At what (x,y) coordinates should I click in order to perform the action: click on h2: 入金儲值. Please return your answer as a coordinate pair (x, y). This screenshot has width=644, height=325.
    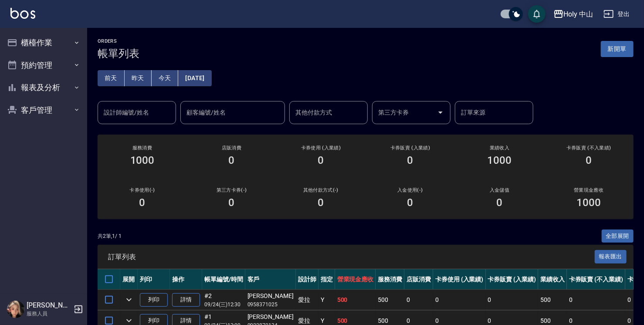
    Looking at the image, I should click on (499, 190).